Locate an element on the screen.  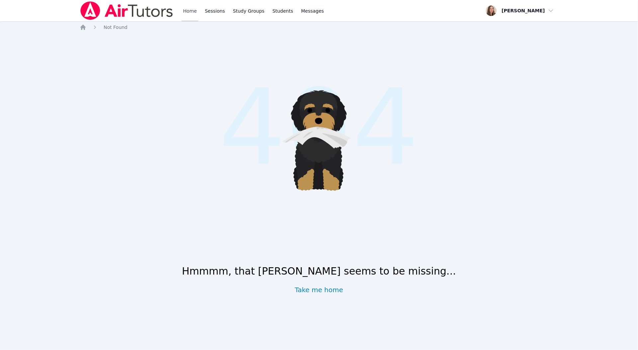
span: Messages is located at coordinates (313, 11).